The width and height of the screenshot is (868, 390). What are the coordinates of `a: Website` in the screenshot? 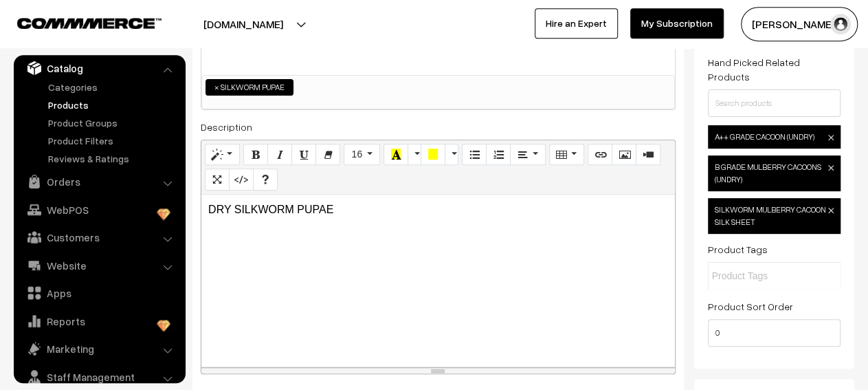 It's located at (99, 265).